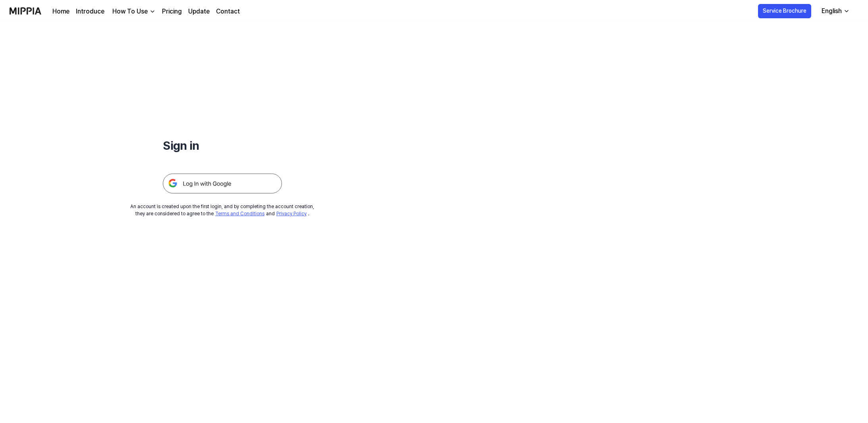  What do you see at coordinates (199, 12) in the screenshot?
I see `a: Update` at bounding box center [199, 12].